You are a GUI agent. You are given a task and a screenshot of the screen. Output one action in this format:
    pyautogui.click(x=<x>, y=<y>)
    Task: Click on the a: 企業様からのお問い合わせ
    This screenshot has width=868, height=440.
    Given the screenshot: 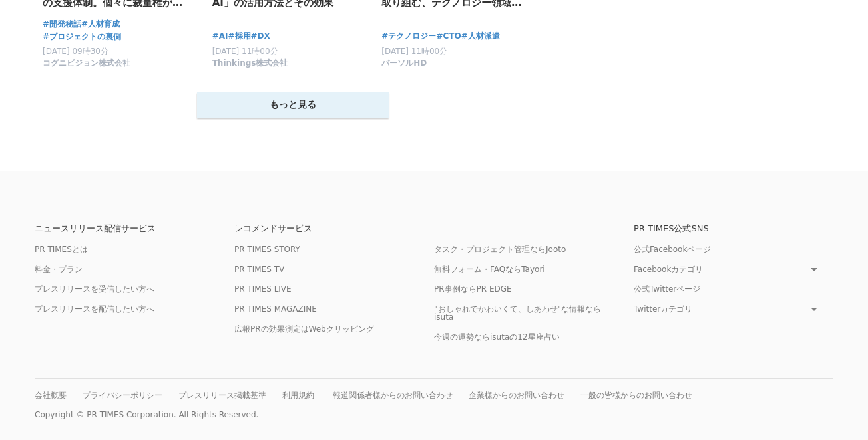 What is the action you would take?
    pyautogui.click(x=517, y=396)
    